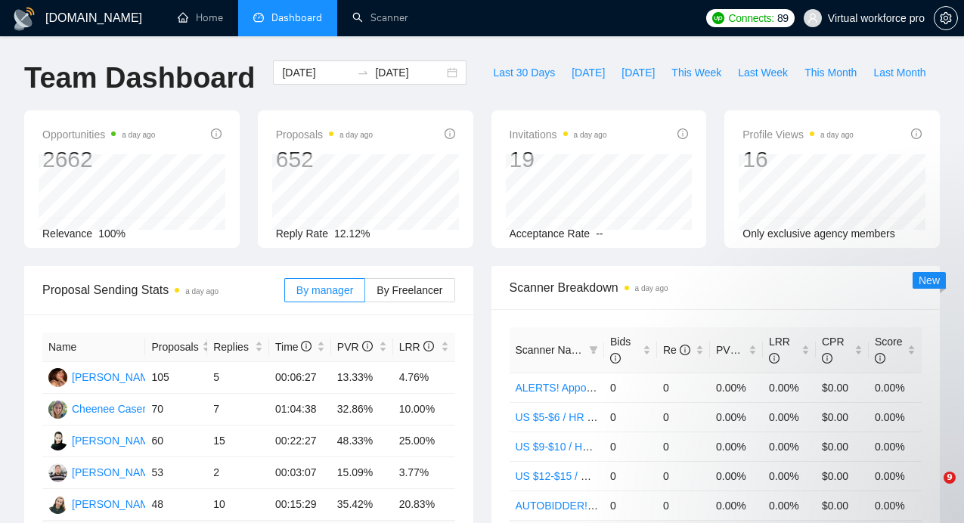 The width and height of the screenshot is (964, 523). What do you see at coordinates (354, 347) in the screenshot?
I see `span: PVR` at bounding box center [354, 347].